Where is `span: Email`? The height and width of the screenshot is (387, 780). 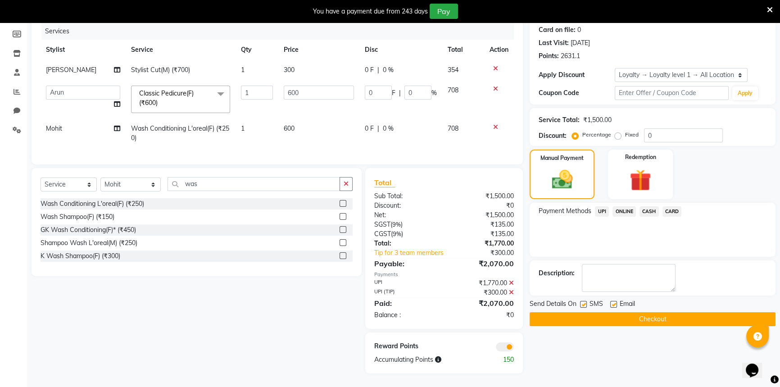 span: Email is located at coordinates (627, 304).